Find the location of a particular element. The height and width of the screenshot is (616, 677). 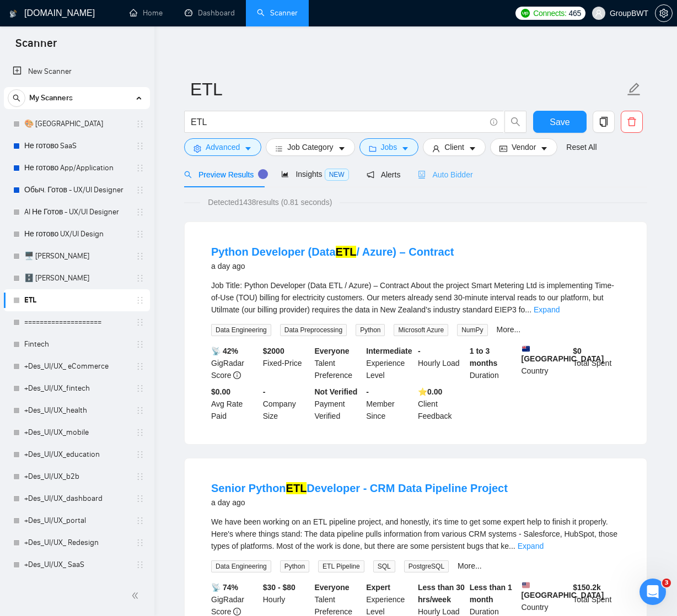

span: SQL is located at coordinates (384, 566).